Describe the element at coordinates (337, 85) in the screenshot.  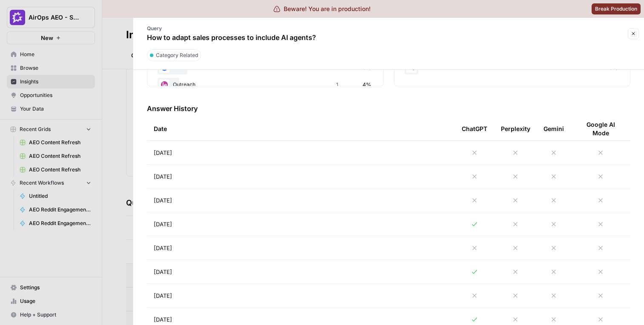
I see `span: 1` at that location.